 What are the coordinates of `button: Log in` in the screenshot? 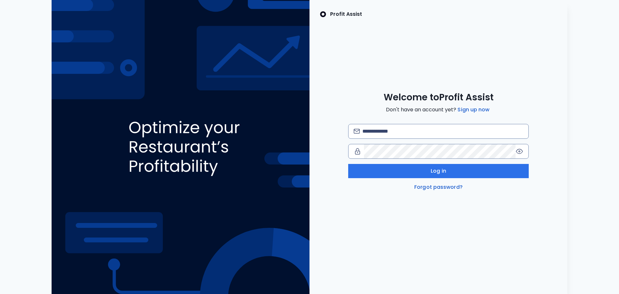 It's located at (438, 171).